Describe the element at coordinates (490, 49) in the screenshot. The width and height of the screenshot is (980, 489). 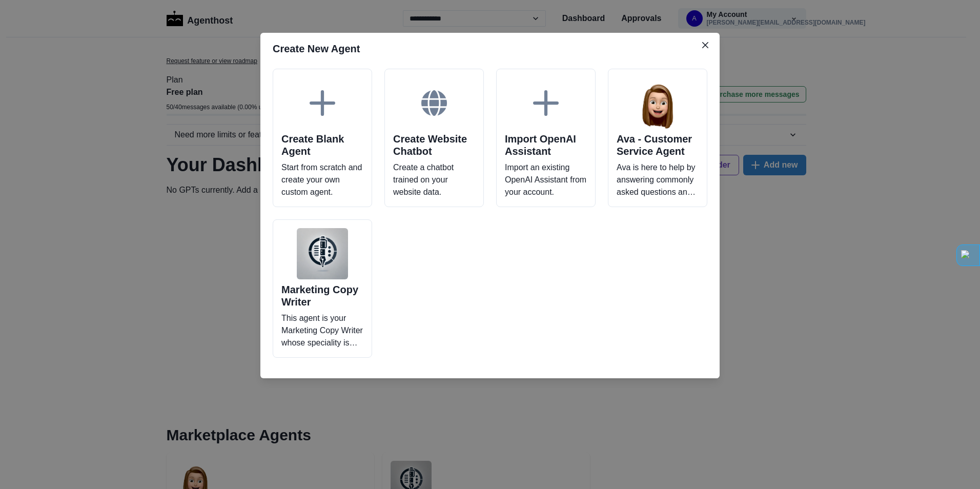
I see `header: Create New Agent` at that location.